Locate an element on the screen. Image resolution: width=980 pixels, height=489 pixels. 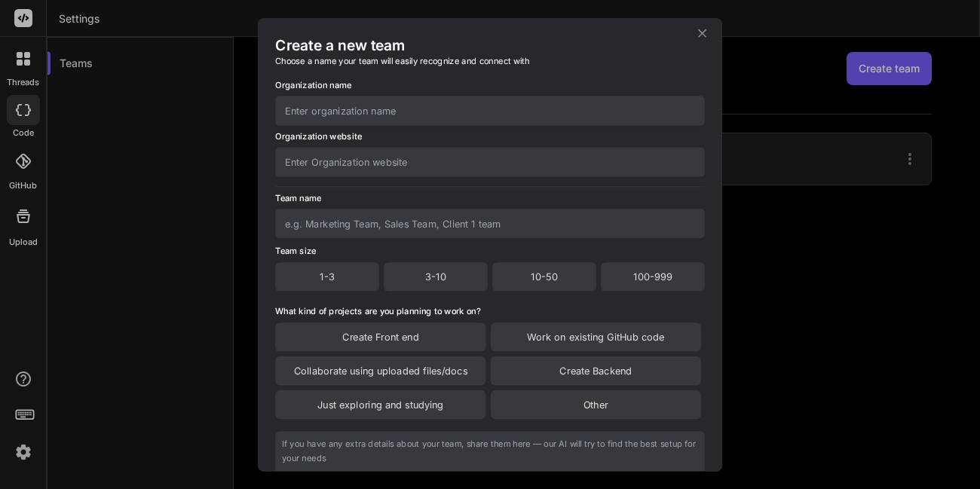
div: Other is located at coordinates (595, 405).